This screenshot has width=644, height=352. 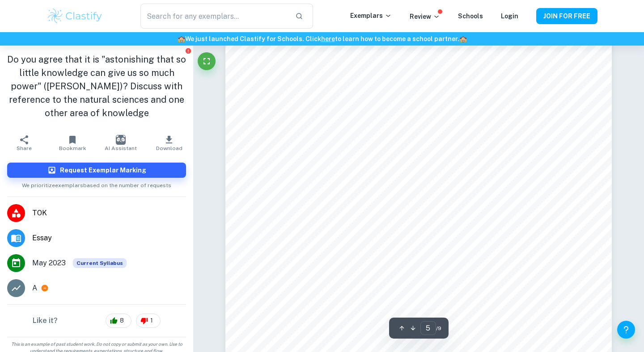 What do you see at coordinates (207, 61) in the screenshot?
I see `button: Fullscreen` at bounding box center [207, 61].